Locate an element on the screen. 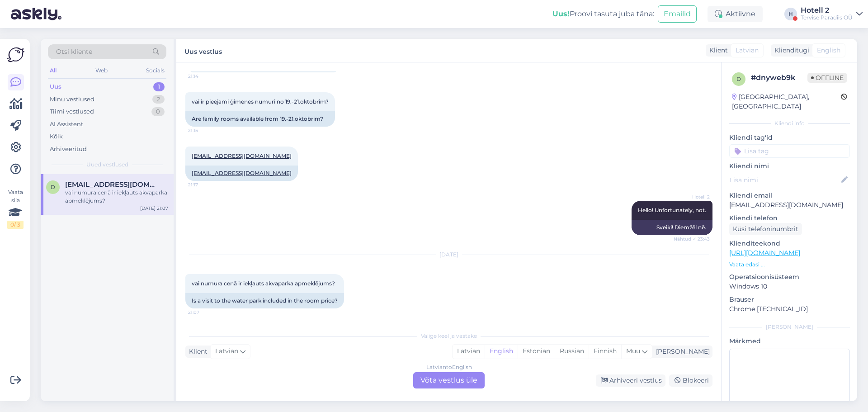 The height and width of the screenshot is (412, 868). div: Socials is located at coordinates (155, 70).